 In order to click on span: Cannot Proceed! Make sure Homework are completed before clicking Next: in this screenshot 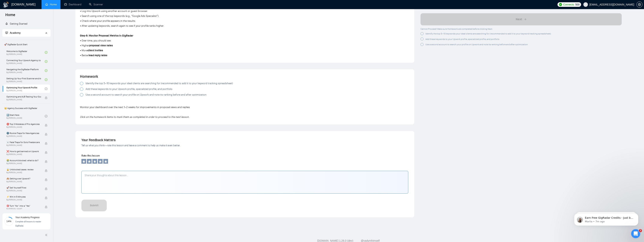, I will do `click(457, 29)`.